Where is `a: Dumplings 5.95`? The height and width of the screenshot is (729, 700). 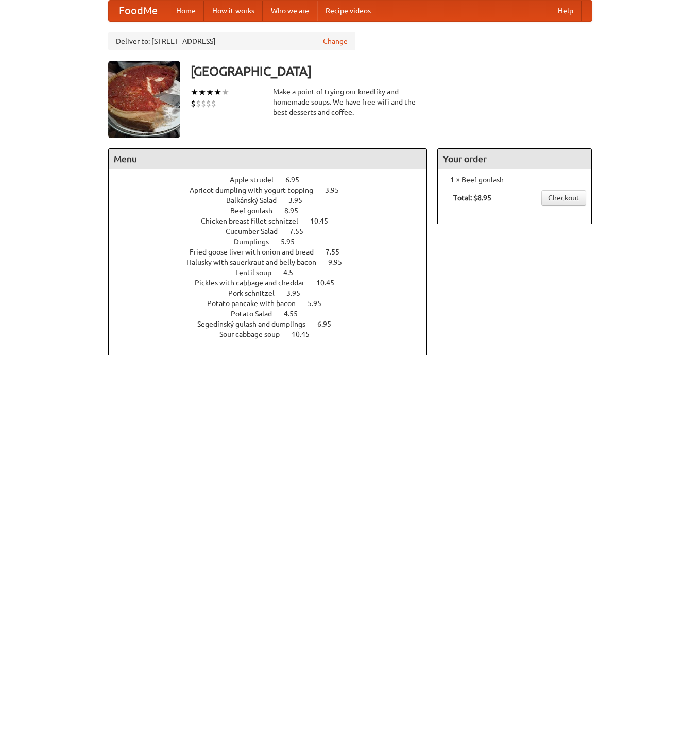
a: Dumplings 5.95 is located at coordinates (273, 241).